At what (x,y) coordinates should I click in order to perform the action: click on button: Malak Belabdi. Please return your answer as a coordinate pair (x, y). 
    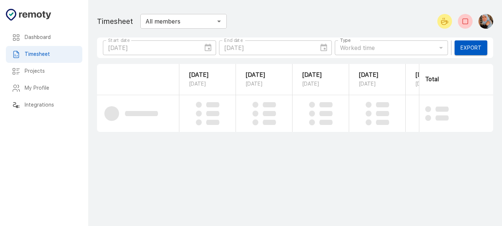
    Looking at the image, I should click on (484, 21).